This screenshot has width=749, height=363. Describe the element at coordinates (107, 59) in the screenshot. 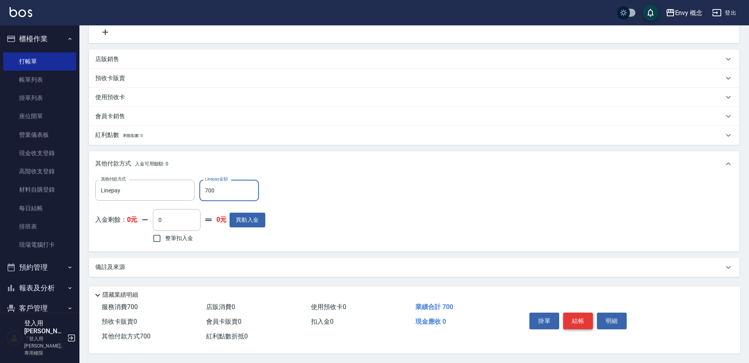

I see `p: 店販銷售` at that location.